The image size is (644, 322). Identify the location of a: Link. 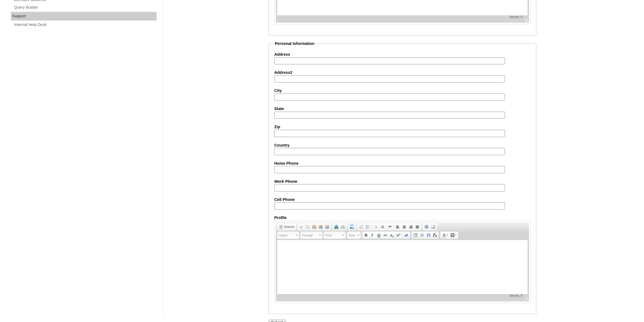
(336, 227).